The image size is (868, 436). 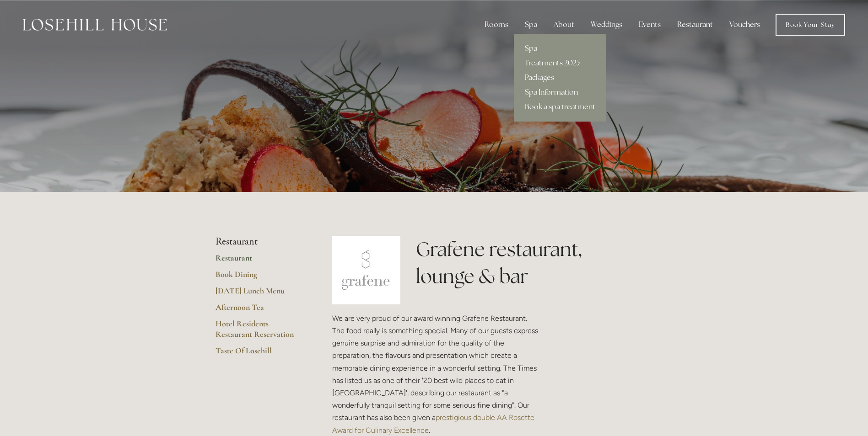 What do you see at coordinates (564, 25) in the screenshot?
I see `div: About` at bounding box center [564, 25].